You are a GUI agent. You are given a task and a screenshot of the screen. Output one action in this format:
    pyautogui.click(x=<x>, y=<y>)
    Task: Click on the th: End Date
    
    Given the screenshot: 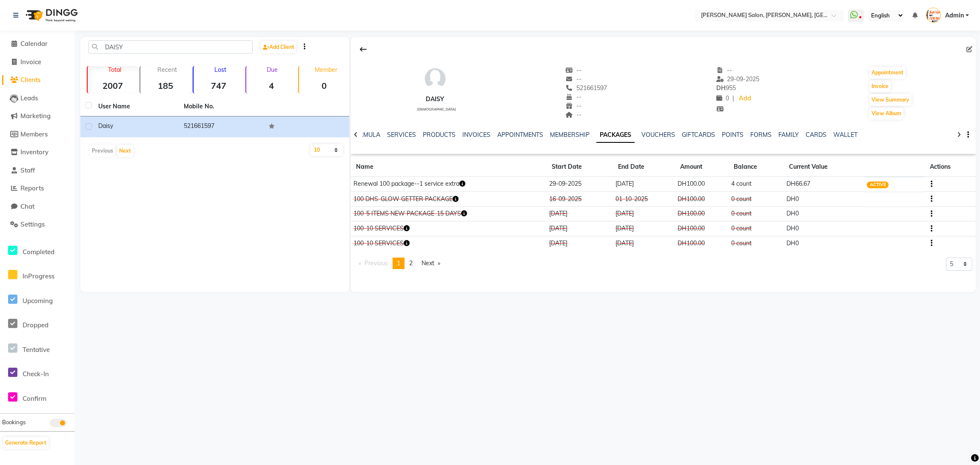 What is the action you would take?
    pyautogui.click(x=644, y=167)
    